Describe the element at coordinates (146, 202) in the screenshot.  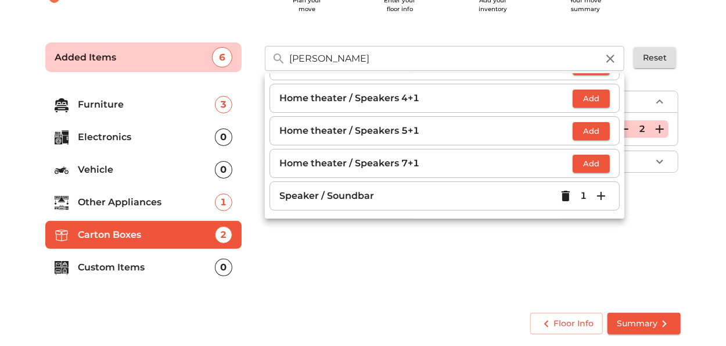
I see `p: Other Appliances` at that location.